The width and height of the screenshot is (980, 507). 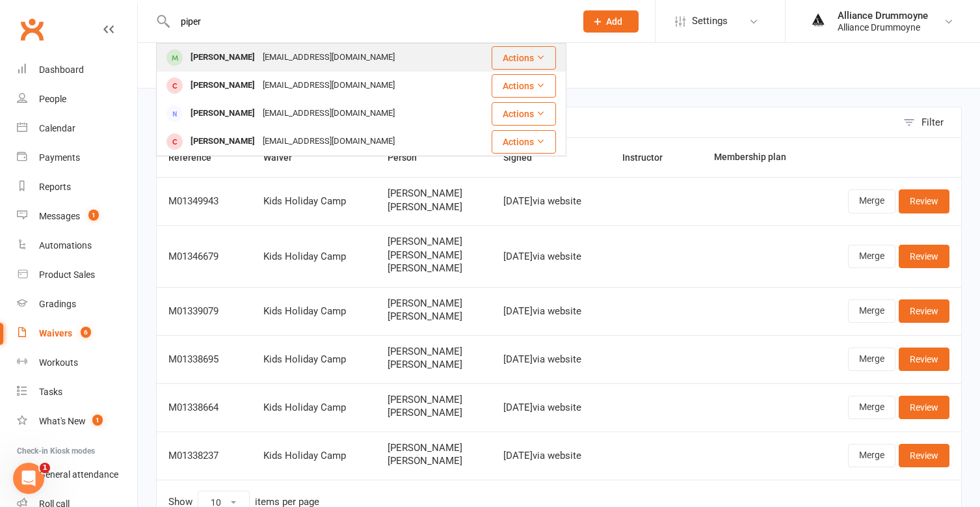 What do you see at coordinates (204, 360) in the screenshot?
I see `div: M01338695` at bounding box center [204, 360].